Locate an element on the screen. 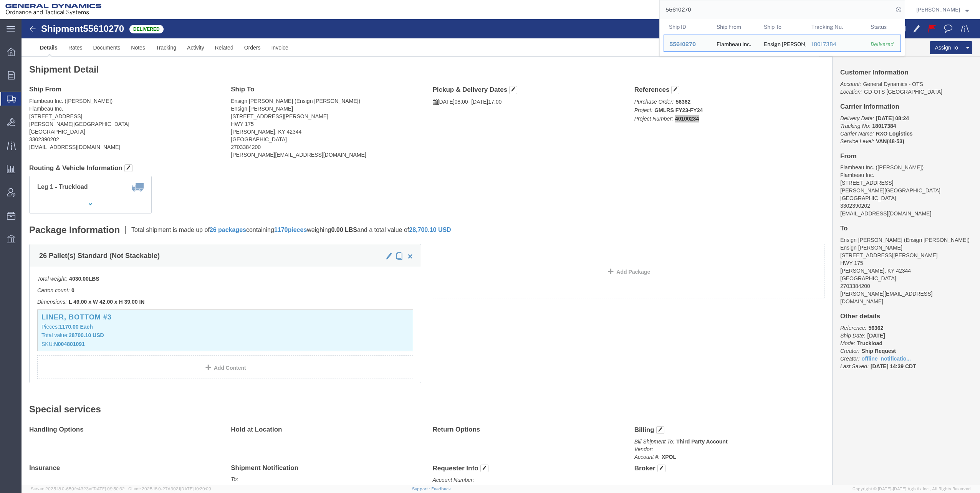 The image size is (980, 493). img: logo is located at coordinates (54, 10).